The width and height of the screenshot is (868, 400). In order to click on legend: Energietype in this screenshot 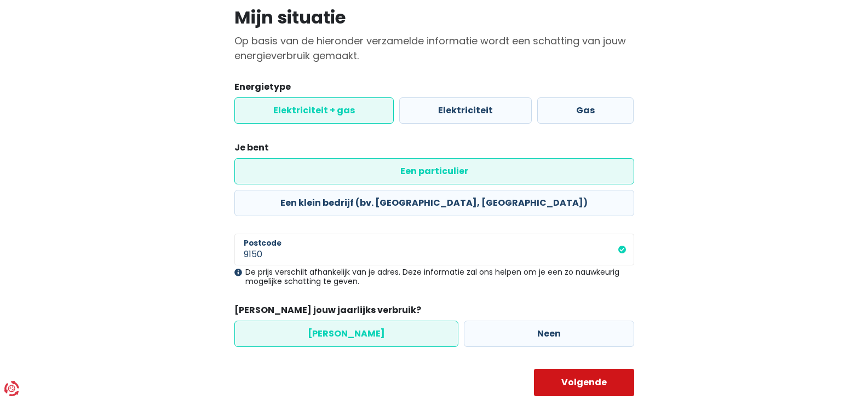, I will do `click(434, 88)`.